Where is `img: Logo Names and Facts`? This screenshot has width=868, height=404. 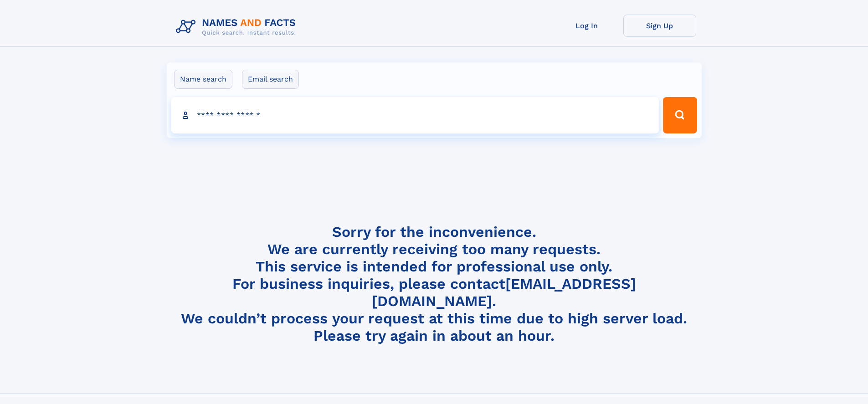
img: Logo Names and Facts is located at coordinates (238, 27).